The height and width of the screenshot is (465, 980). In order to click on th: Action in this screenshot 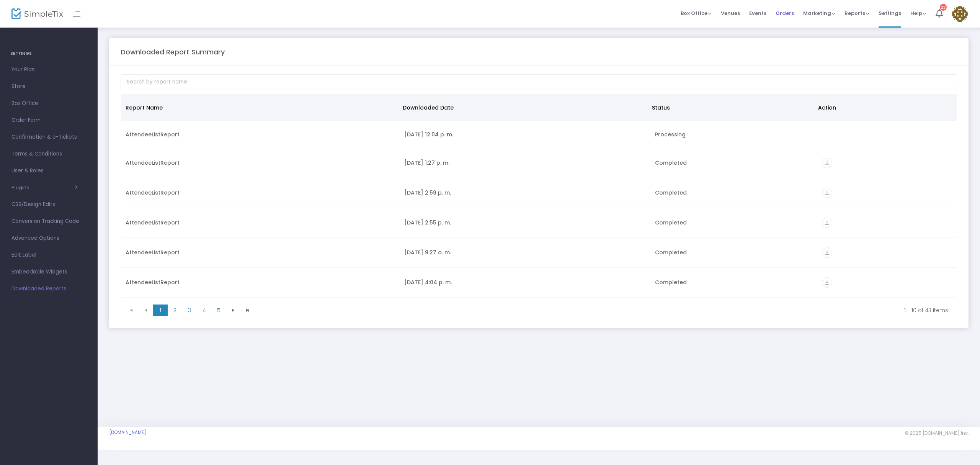, I will do `click(883, 108)`.